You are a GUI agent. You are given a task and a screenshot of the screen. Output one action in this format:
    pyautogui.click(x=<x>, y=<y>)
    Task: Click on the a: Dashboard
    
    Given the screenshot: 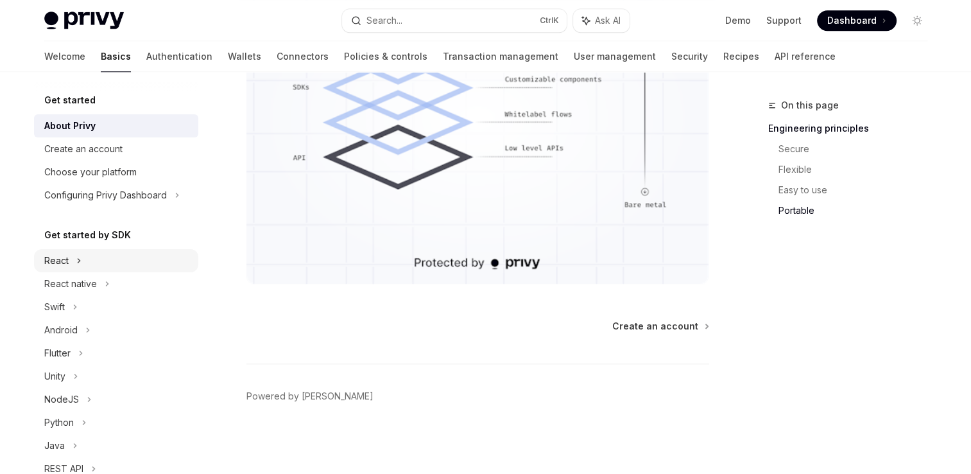 What is the action you would take?
    pyautogui.click(x=857, y=21)
    